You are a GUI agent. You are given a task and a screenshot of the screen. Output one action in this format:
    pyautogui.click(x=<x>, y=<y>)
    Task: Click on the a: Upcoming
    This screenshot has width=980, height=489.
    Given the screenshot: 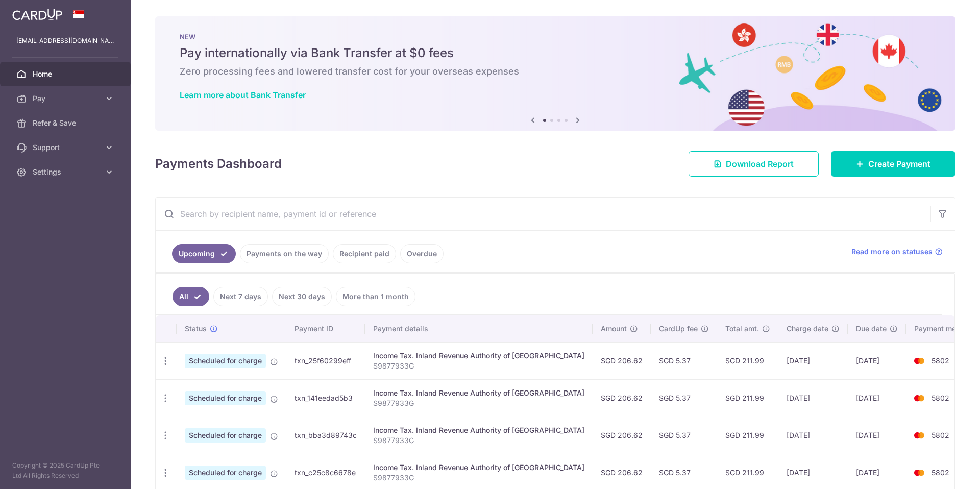 What is the action you would take?
    pyautogui.click(x=203, y=254)
    